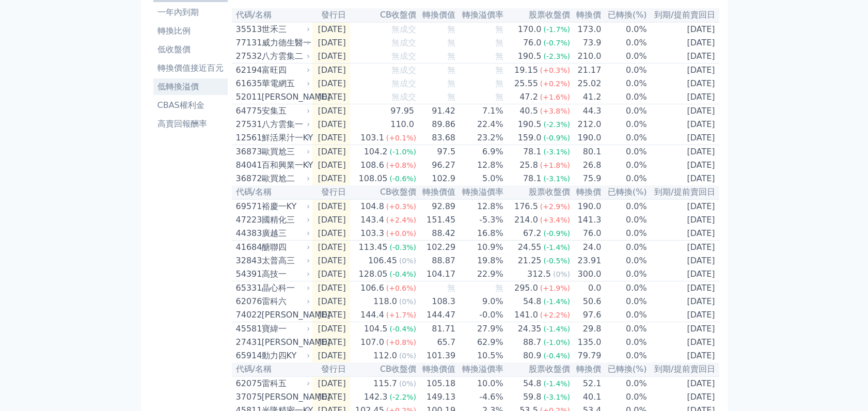  Describe the element at coordinates (372, 138) in the screenshot. I see `div: 103.1` at that location.